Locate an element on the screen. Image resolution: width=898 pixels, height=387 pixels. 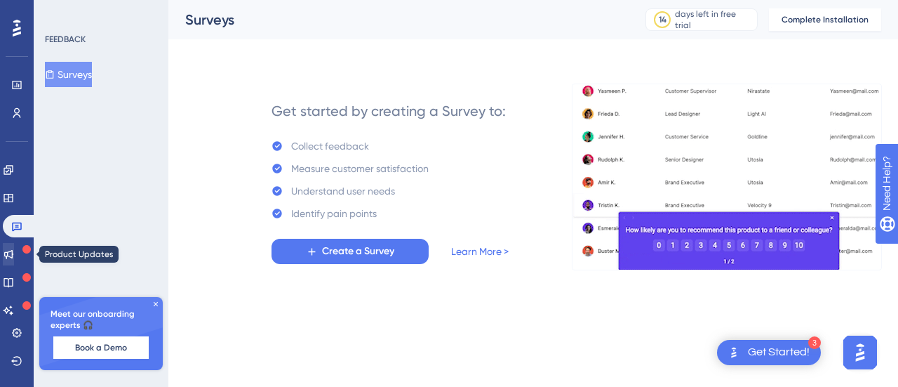
button: Create a Survey is located at coordinates (350, 251).